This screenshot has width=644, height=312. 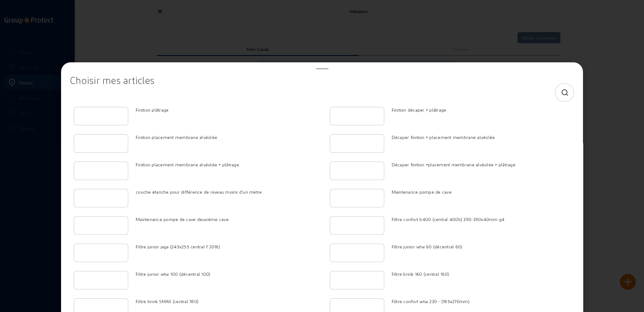 What do you see at coordinates (199, 192) in the screenshot?
I see `span: couche étanche pour différence de niveau moins d'un mètre` at bounding box center [199, 192].